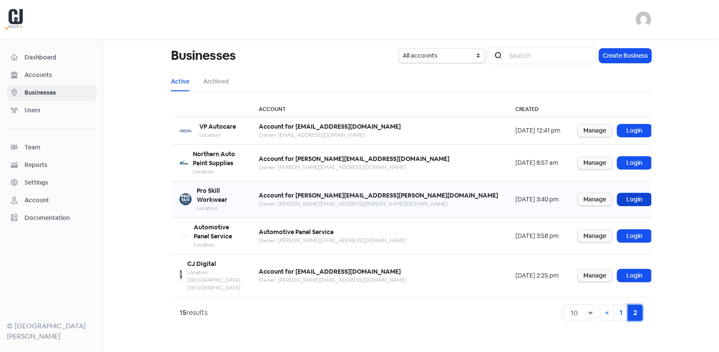 The image size is (719, 352). I want to click on img: d4ed6ba6-920b-4573-a3a2-b9faf0944526-250x250.png, so click(181, 276).